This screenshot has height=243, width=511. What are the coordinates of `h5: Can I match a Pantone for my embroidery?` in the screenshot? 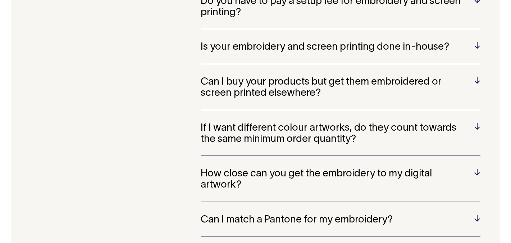 It's located at (340, 220).